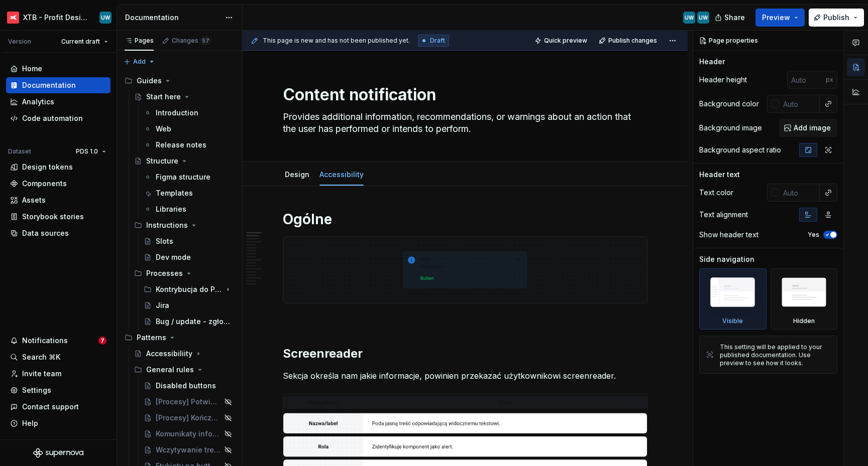 The height and width of the screenshot is (466, 868). What do you see at coordinates (44, 184) in the screenshot?
I see `div: Components` at bounding box center [44, 184].